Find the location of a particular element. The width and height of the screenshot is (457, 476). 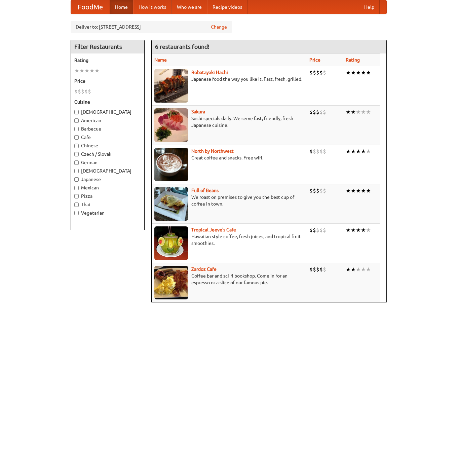

b: Full of Beans is located at coordinates (205, 190).